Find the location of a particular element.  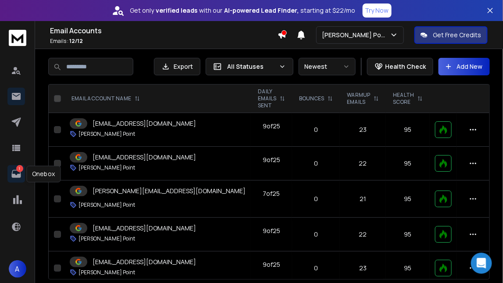

span: 12 / 12 is located at coordinates (76, 41).